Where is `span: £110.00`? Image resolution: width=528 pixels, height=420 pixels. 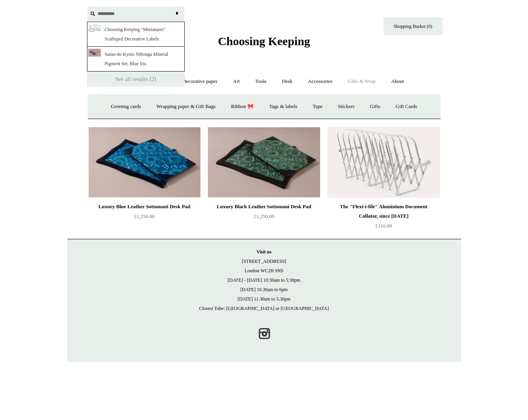
span: £110.00 is located at coordinates (384, 226).